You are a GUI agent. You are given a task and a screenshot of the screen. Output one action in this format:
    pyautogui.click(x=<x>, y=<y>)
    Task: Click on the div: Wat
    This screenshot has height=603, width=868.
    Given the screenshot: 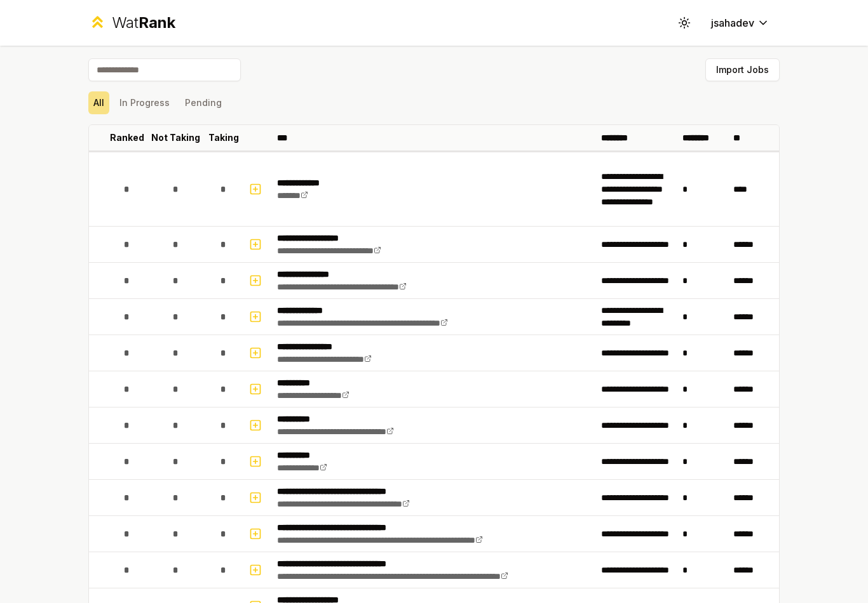 What is the action you would take?
    pyautogui.click(x=143, y=23)
    